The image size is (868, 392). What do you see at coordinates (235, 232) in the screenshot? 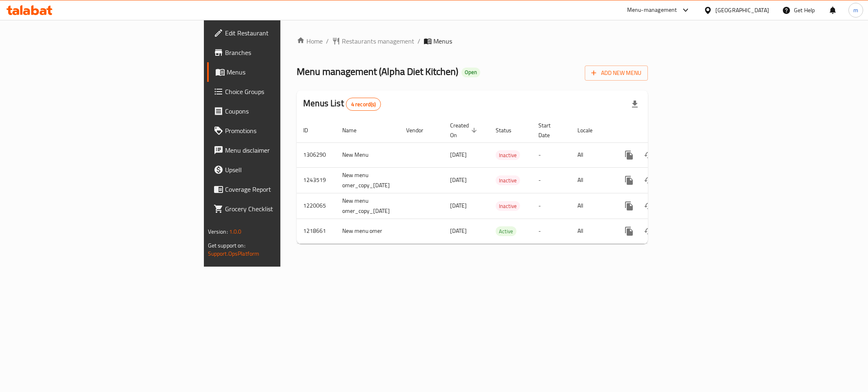
I see `span: 1.0.0` at bounding box center [235, 232].